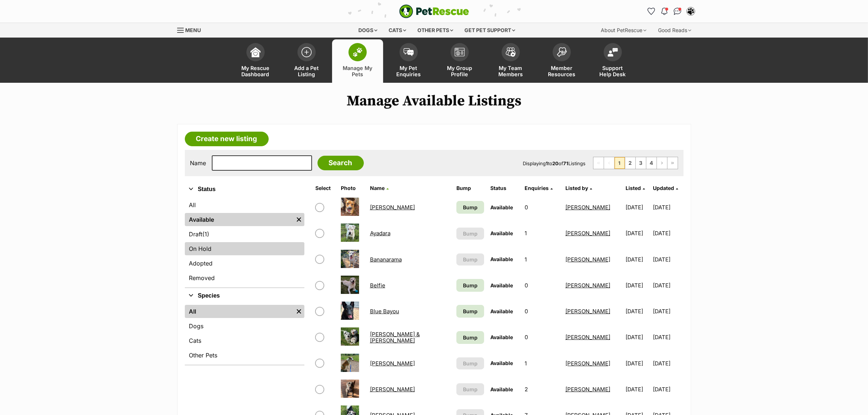  I want to click on a: Updated, so click(665, 188).